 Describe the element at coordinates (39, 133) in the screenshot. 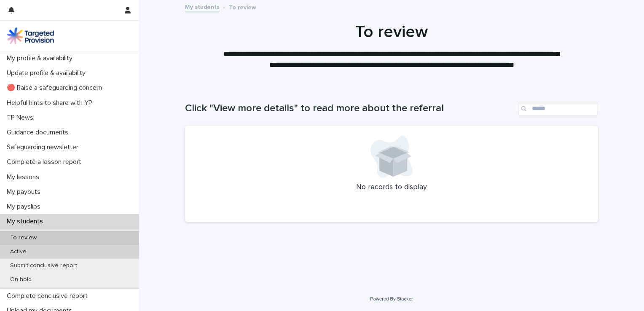

I see `p: Guidance documents` at that location.